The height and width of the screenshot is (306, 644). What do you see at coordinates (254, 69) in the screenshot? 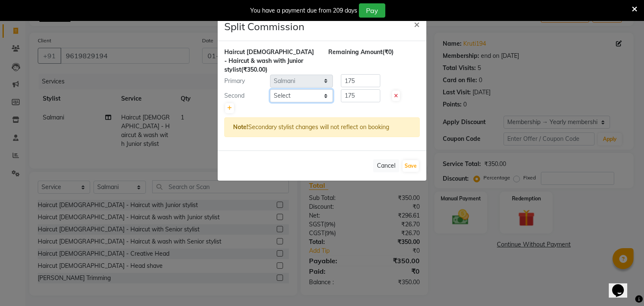
I see `span: (₹350.00)` at bounding box center [254, 69].